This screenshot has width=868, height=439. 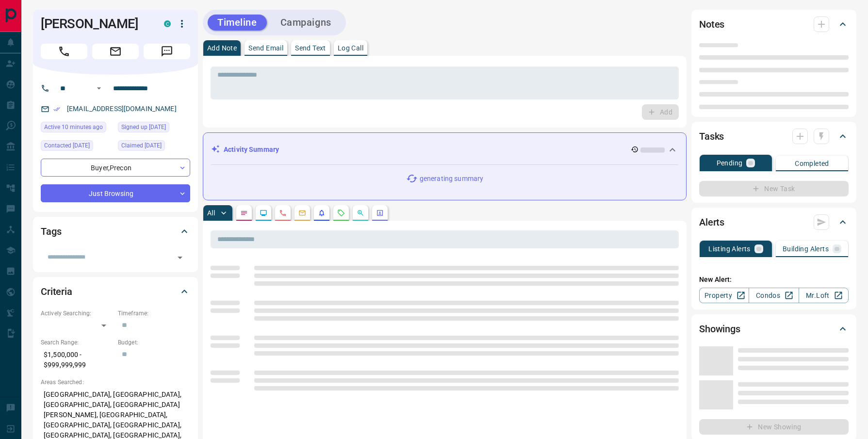 I want to click on svg: Listing Alerts, so click(x=322, y=213).